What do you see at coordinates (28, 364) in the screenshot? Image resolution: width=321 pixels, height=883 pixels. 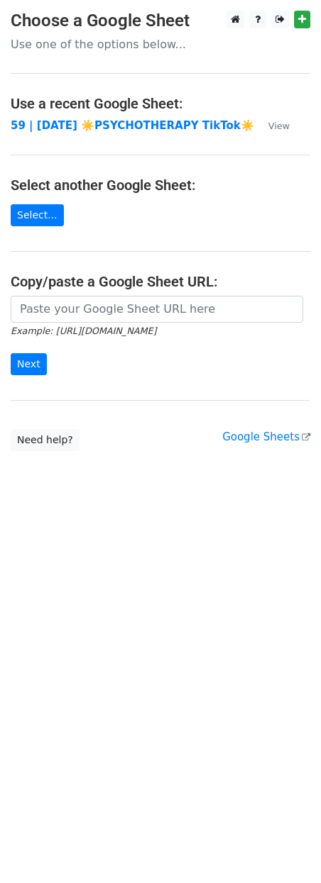 I see `input: Next` at bounding box center [28, 364].